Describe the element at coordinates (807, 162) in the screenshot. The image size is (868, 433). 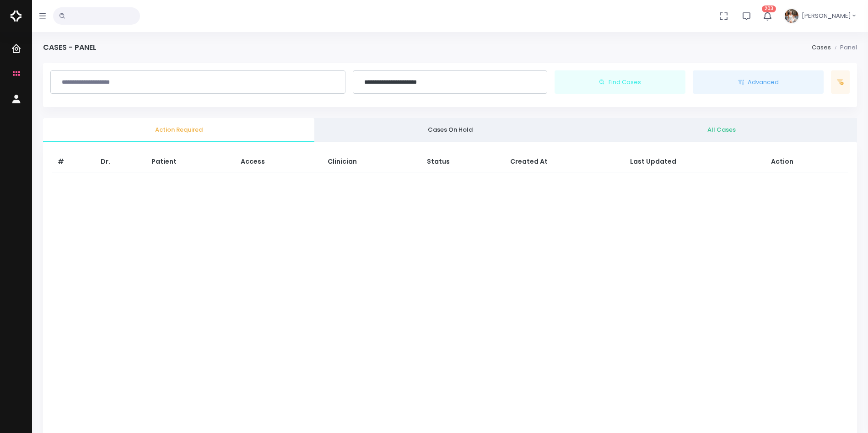
I see `th: Action` at that location.